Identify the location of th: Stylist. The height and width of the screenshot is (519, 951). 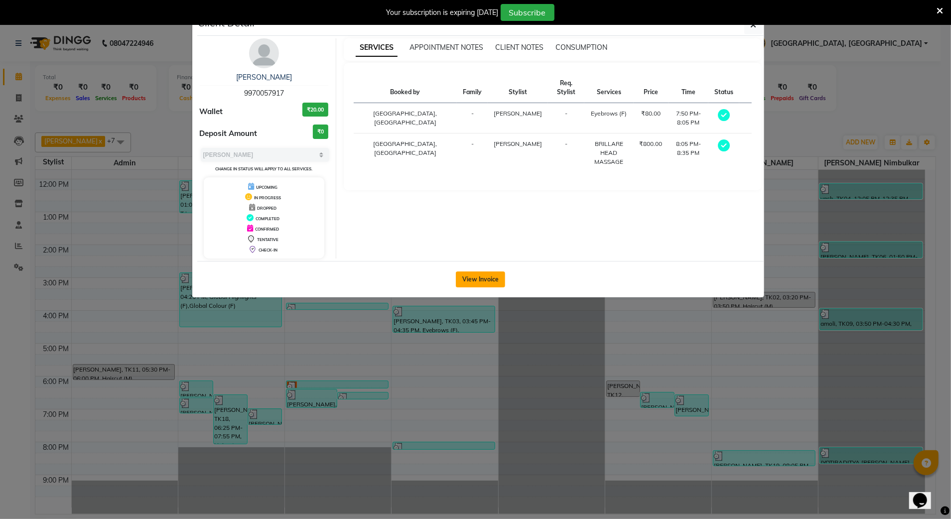
(517, 88).